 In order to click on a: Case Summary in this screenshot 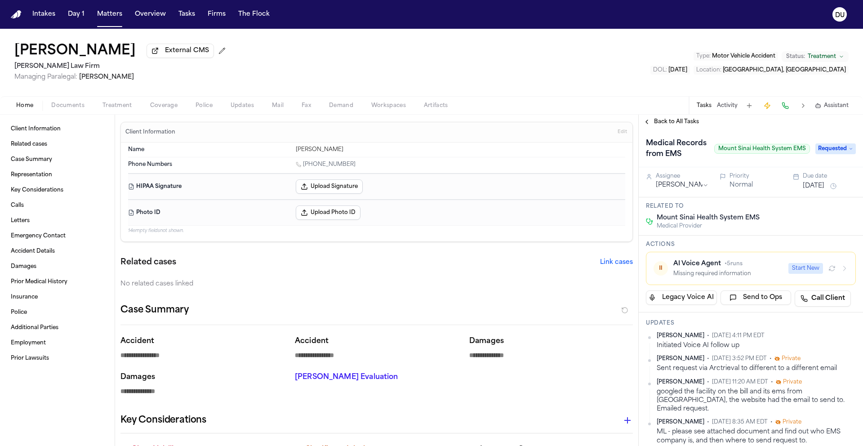, I will do `click(57, 160)`.